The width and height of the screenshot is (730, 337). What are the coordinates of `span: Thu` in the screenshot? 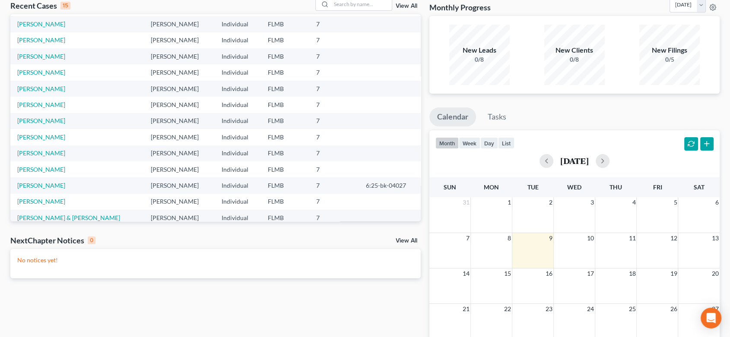 It's located at (615, 187).